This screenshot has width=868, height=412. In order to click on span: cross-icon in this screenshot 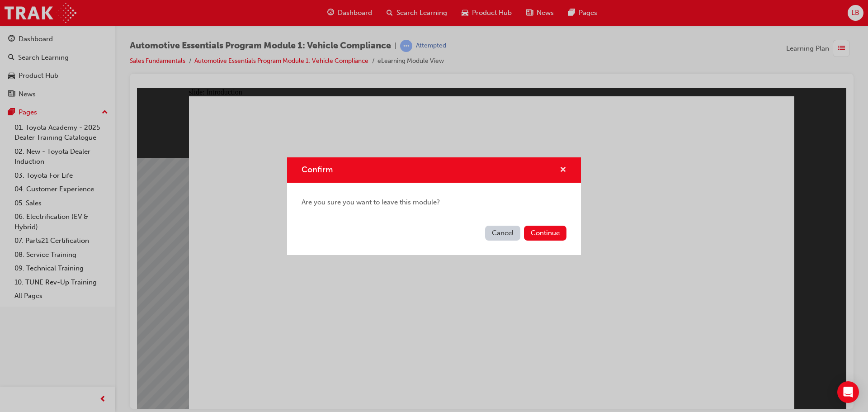, I will do `click(563, 171)`.